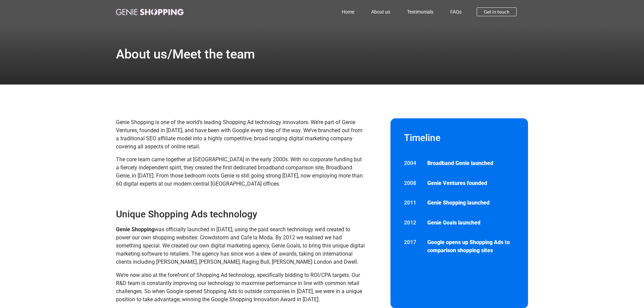 The image size is (644, 308). Describe the element at coordinates (471, 164) in the screenshot. I see `p: Broadband Genie launched` at that location.